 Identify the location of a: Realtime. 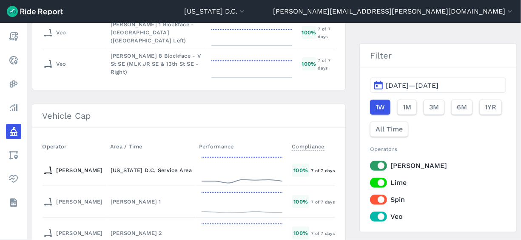
(14, 60).